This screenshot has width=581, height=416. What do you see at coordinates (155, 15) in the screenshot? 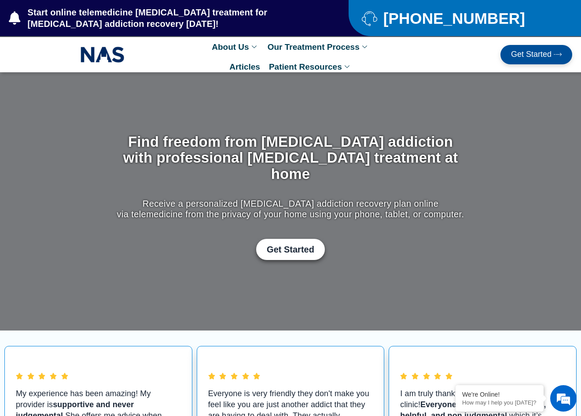
I see `div: Minimize live chat window` at bounding box center [155, 15].